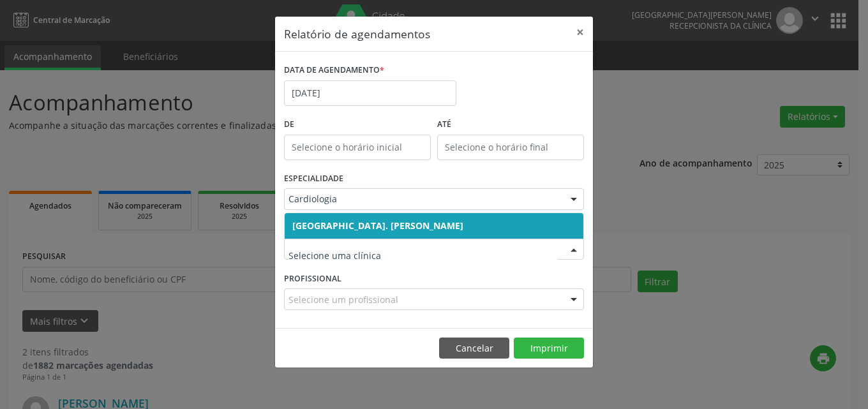 This screenshot has height=409, width=868. I want to click on button: Cancelar, so click(475, 349).